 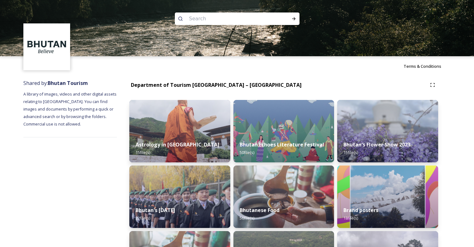 I want to click on img: BT_Logo_BB_Lockup_CMYK_High%2520Res.jpg, so click(x=47, y=47).